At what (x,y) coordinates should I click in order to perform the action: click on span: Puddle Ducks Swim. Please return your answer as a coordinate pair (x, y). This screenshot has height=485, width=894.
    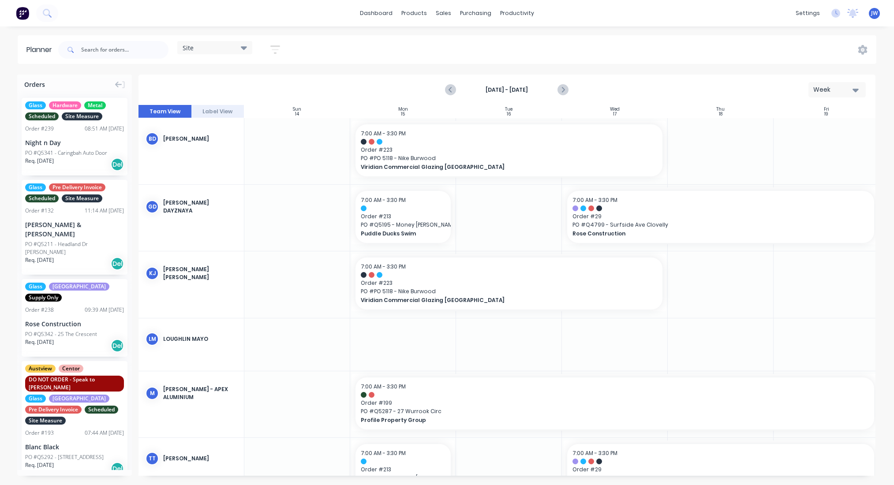
    Looking at the image, I should click on (399, 234).